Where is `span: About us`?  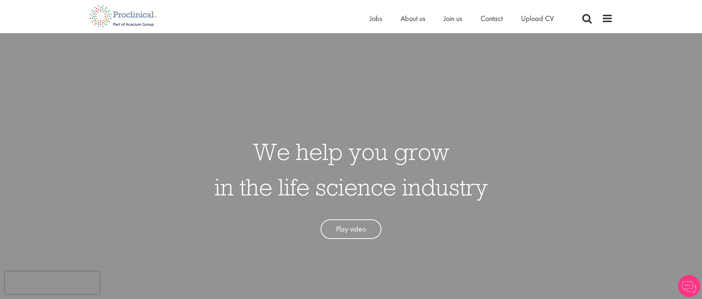 span: About us is located at coordinates (413, 18).